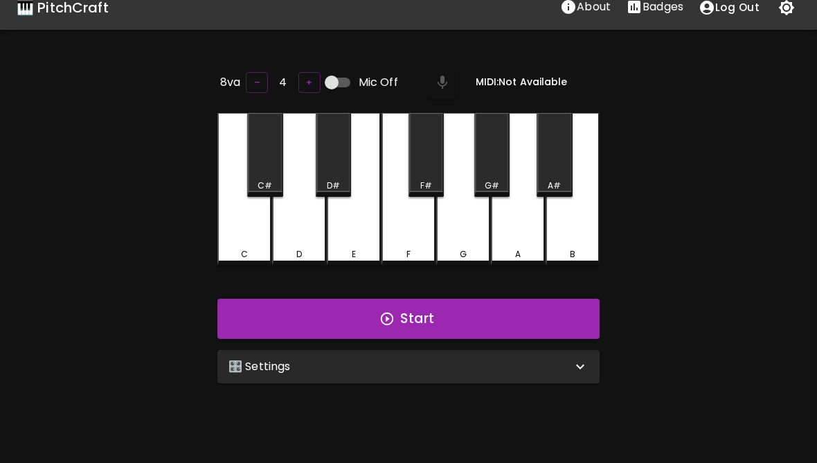 The image size is (817, 463). What do you see at coordinates (245, 254) in the screenshot?
I see `div: C` at bounding box center [245, 254].